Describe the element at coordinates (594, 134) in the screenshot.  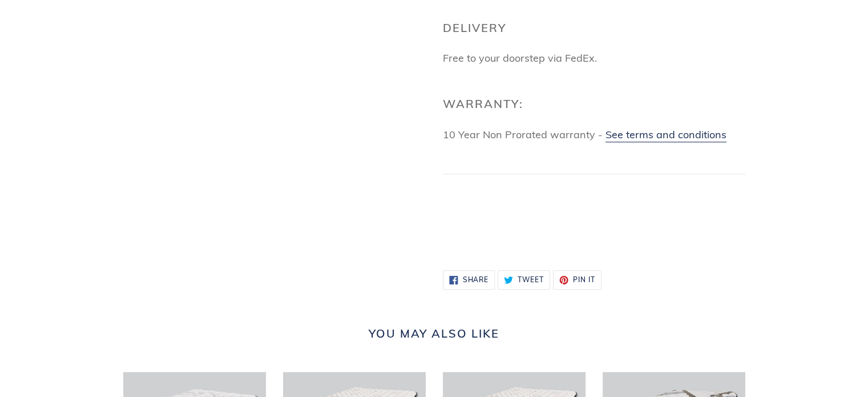
I see `p: 10 Year Non Prorated warranty -` at that location.